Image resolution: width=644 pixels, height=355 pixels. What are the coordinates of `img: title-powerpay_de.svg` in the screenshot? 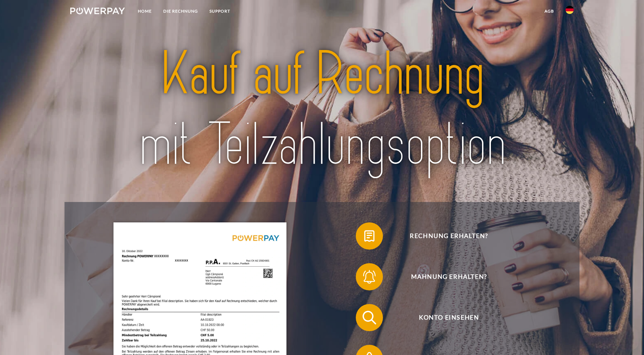 It's located at (322, 110).